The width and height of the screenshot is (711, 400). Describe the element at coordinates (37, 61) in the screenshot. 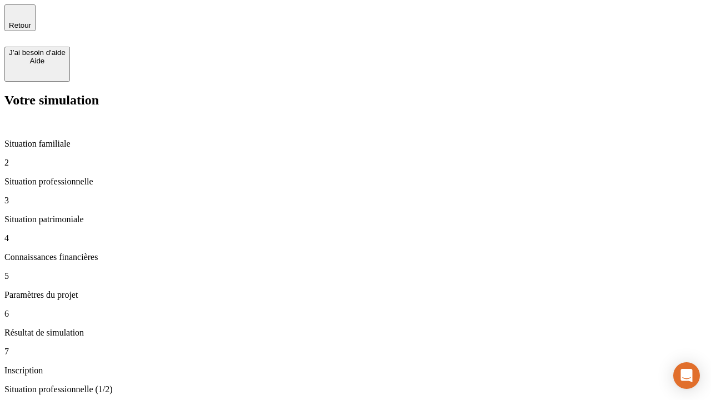

I see `div: Aide` at that location.